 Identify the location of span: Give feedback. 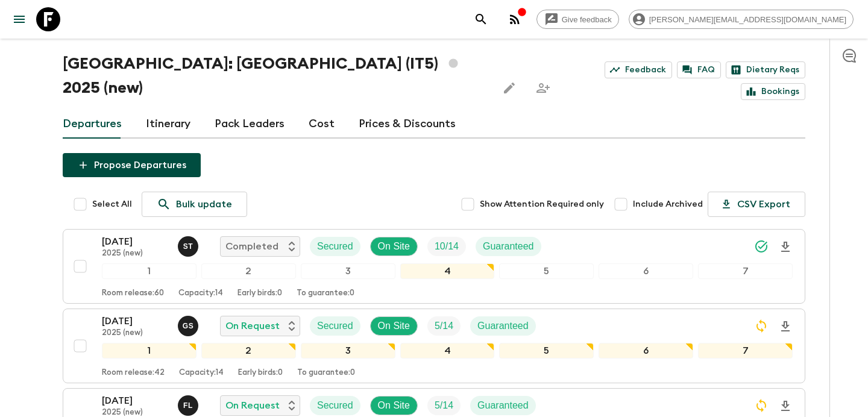
(587, 19).